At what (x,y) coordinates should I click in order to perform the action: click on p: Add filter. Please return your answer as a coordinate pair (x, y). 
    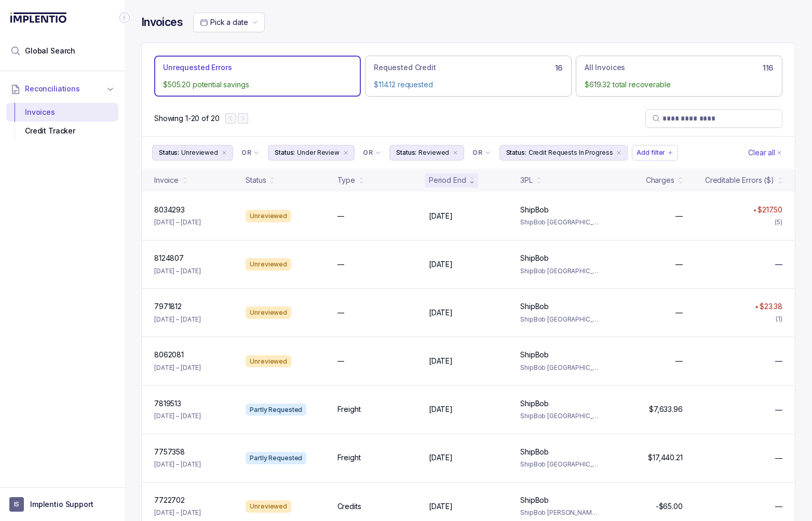
    Looking at the image, I should click on (651, 153).